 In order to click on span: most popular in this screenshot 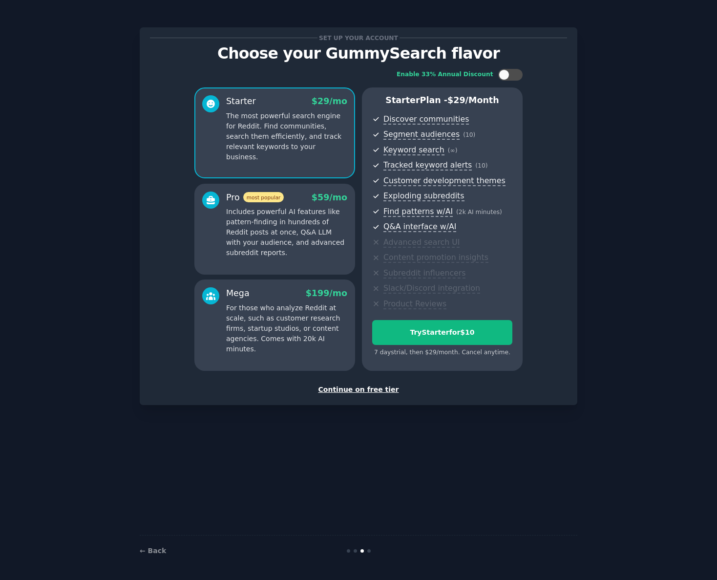, I will do `click(264, 197)`.